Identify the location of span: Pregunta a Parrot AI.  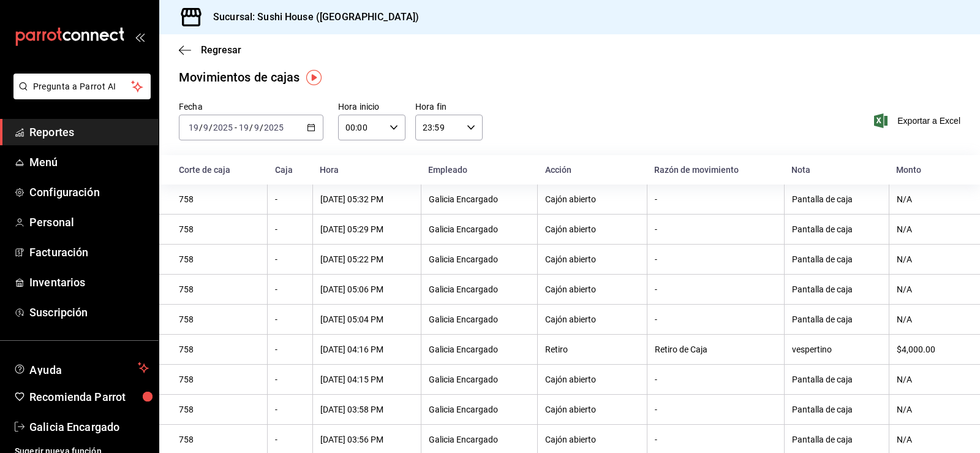
(82, 87).